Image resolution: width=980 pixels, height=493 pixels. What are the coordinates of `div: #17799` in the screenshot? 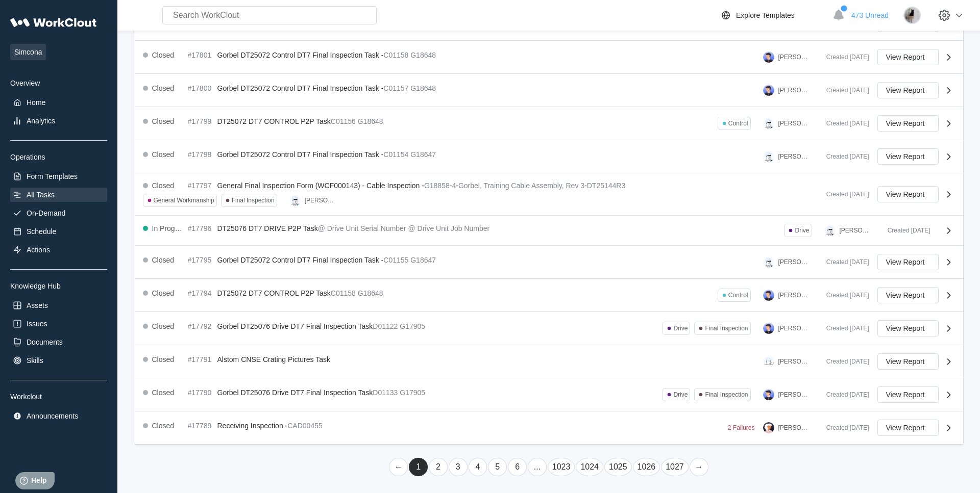 It's located at (201, 121).